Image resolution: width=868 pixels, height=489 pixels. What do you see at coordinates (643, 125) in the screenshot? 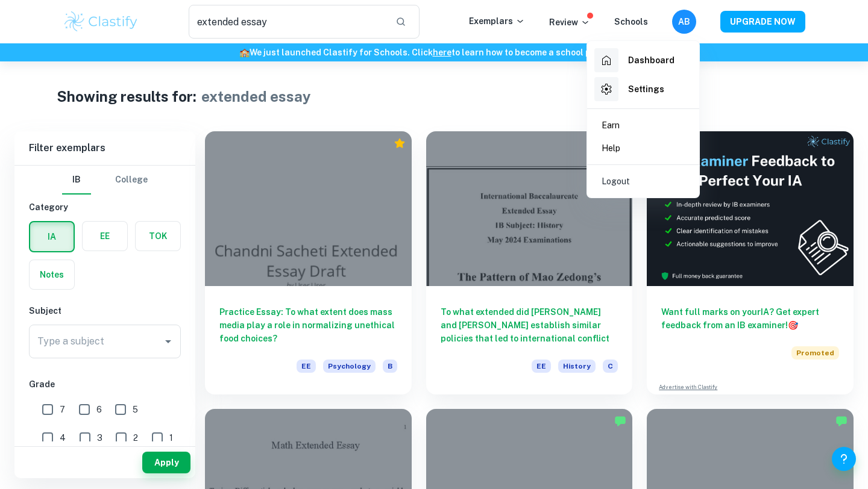
I see `a: Earn` at bounding box center [643, 125].